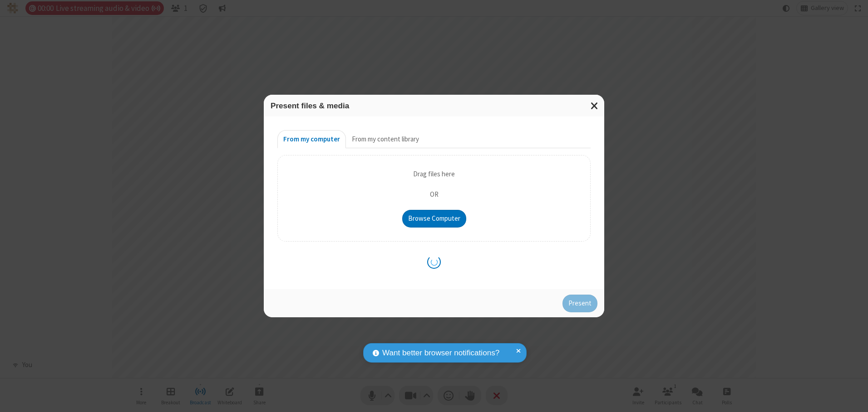  I want to click on button: From my computer, so click(312, 139).